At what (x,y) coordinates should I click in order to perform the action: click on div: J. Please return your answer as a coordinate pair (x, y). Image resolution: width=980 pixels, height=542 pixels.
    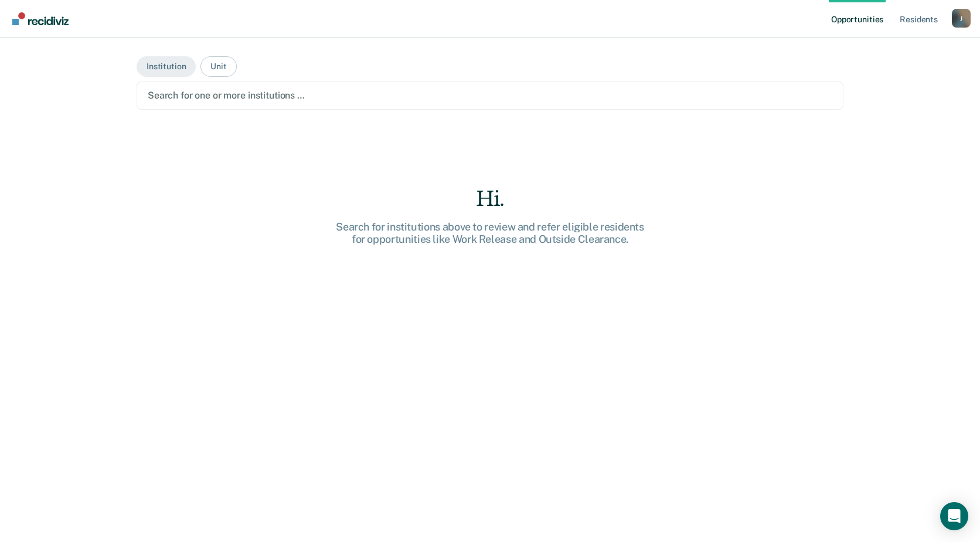
    Looking at the image, I should click on (962, 18).